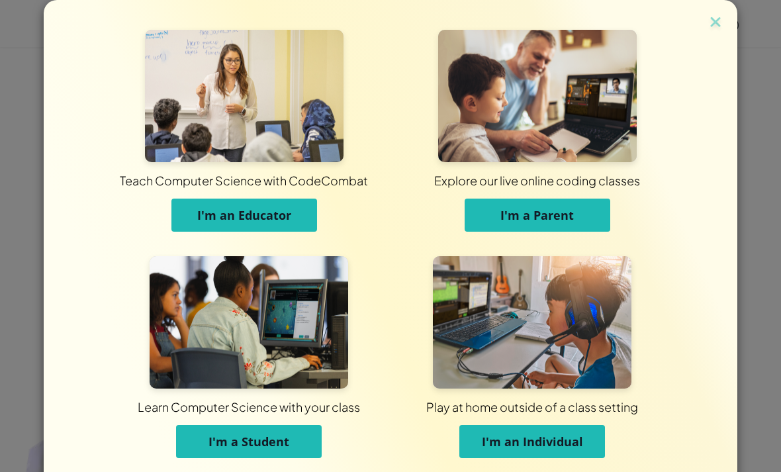 This screenshot has width=781, height=472. Describe the element at coordinates (532, 322) in the screenshot. I see `img: For Individuals` at that location.